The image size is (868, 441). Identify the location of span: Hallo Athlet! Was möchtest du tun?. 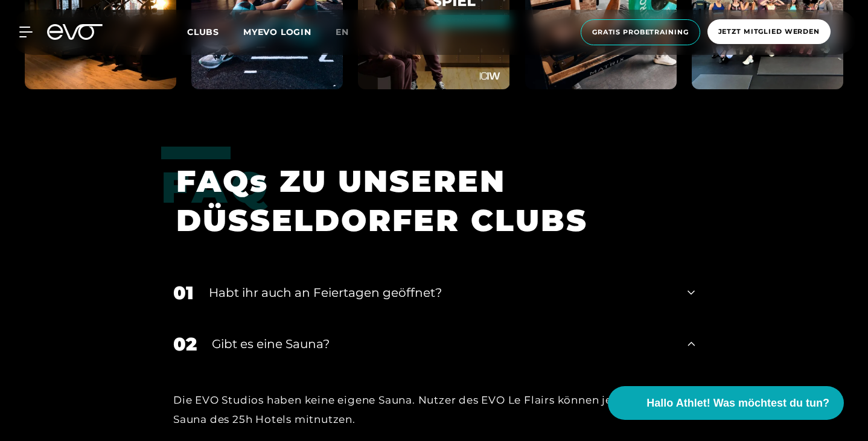
(737, 403).